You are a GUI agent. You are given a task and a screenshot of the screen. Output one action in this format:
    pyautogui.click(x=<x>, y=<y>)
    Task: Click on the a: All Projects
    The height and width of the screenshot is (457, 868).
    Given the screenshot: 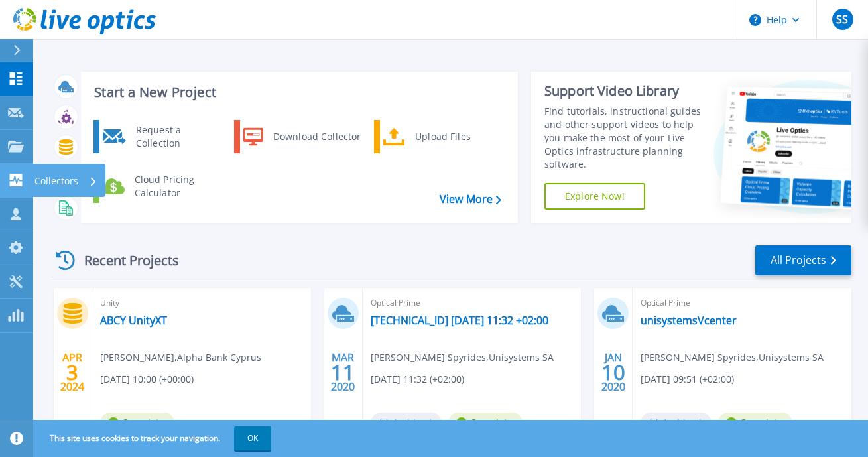 What is the action you would take?
    pyautogui.click(x=803, y=260)
    